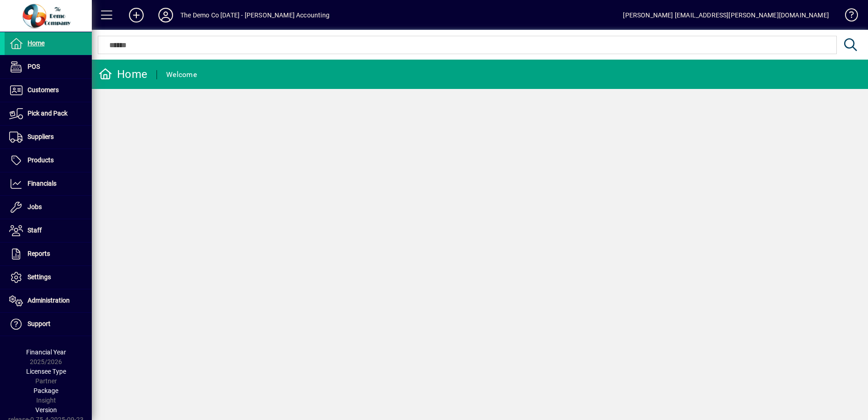  I want to click on a: Suppliers, so click(48, 137).